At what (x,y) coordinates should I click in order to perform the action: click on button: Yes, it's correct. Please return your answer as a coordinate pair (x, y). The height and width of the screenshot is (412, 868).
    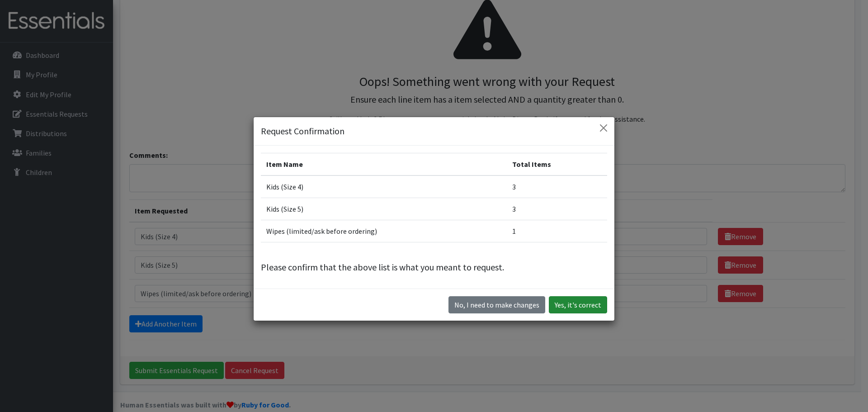
    Looking at the image, I should click on (578, 305).